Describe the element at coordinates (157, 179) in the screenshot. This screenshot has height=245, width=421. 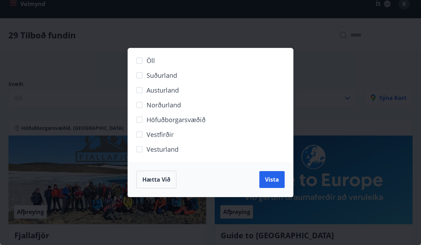
I see `span: Hætta við` at that location.